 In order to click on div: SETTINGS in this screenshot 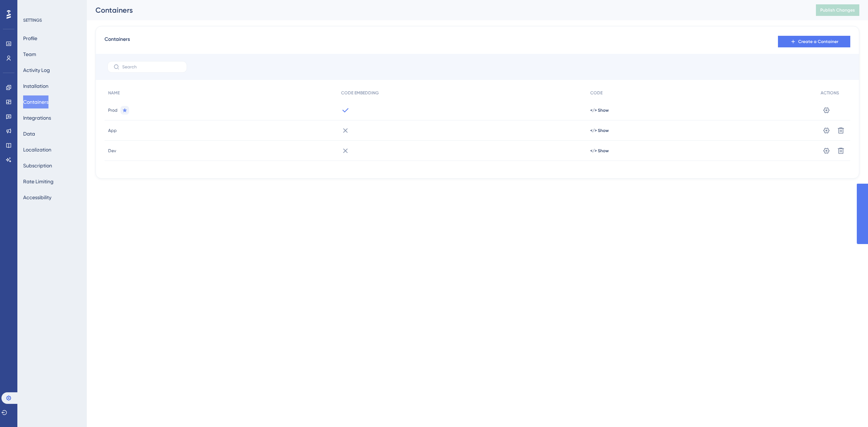, I will do `click(52, 20)`.